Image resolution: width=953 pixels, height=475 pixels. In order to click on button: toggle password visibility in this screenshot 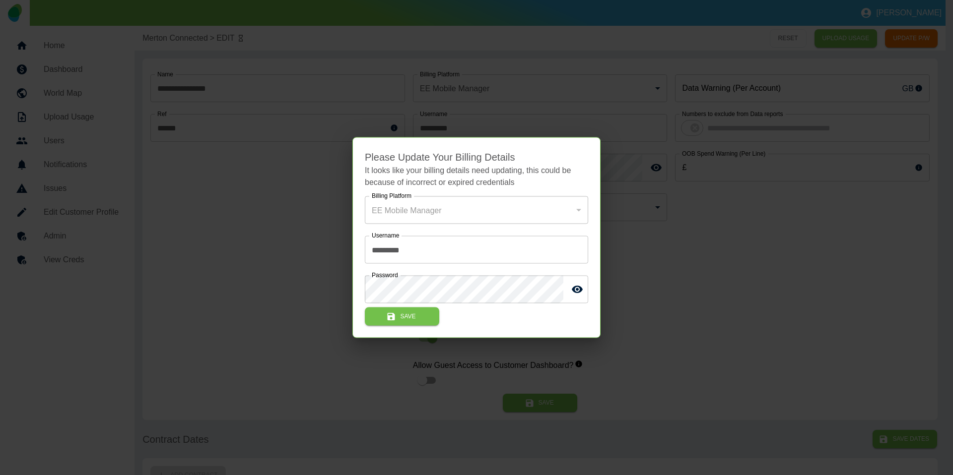, I will do `click(577, 290)`.